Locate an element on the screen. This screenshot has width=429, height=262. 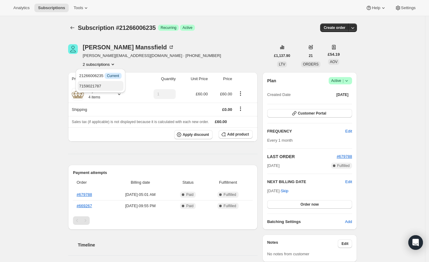
span: Skip is located at coordinates (284, 191).